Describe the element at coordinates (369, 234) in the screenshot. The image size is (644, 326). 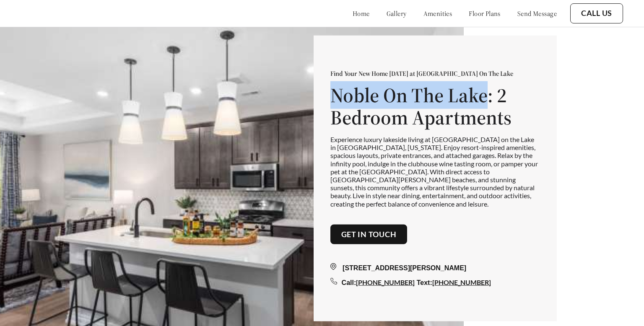
I see `button: Get in touch` at that location.